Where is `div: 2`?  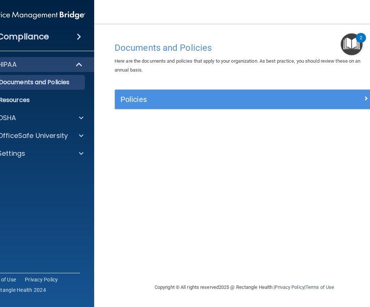 div: 2 is located at coordinates (361, 43).